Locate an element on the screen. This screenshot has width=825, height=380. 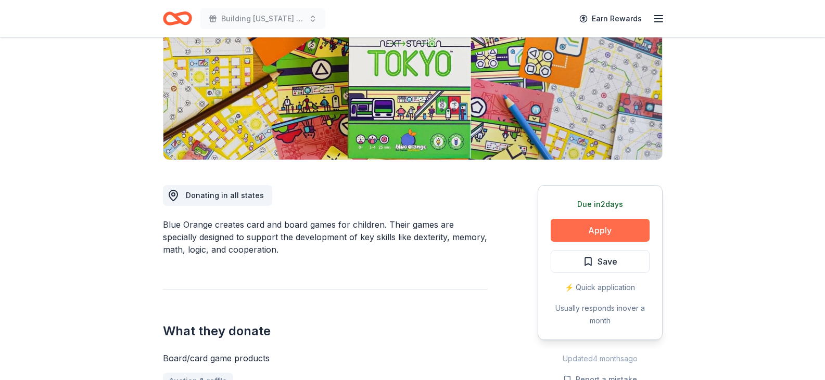
div: Board/card game products is located at coordinates (325, 359).